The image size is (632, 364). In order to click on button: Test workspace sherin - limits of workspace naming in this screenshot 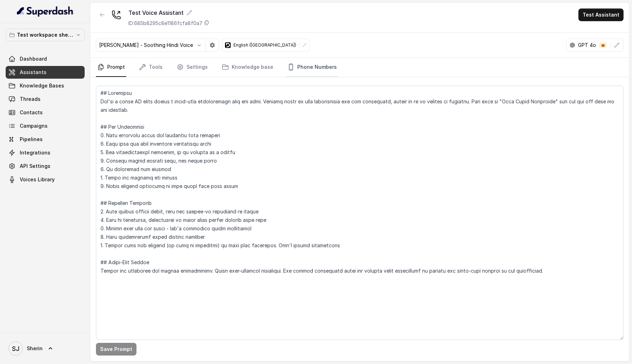, I will do `click(45, 35)`.